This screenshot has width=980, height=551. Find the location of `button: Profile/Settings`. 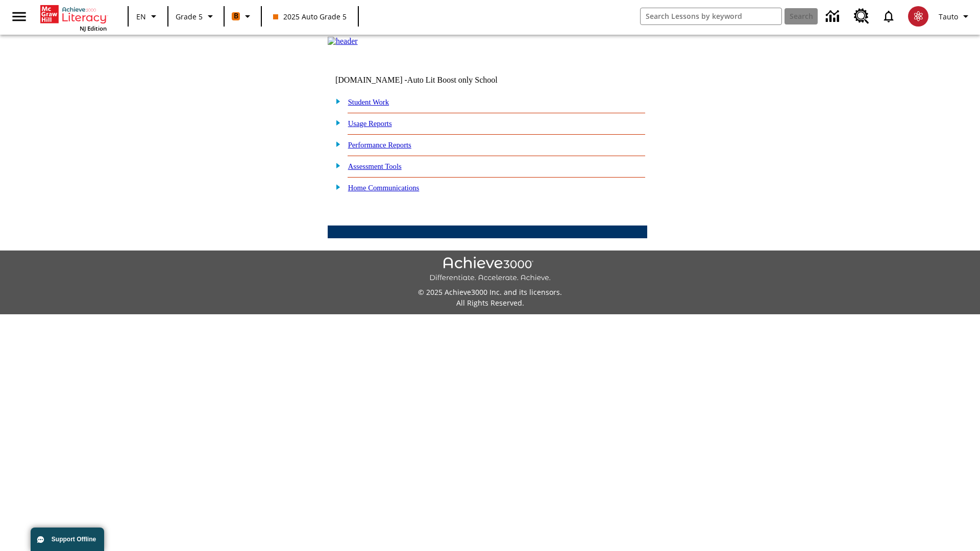

button: Profile/Settings is located at coordinates (954, 16).